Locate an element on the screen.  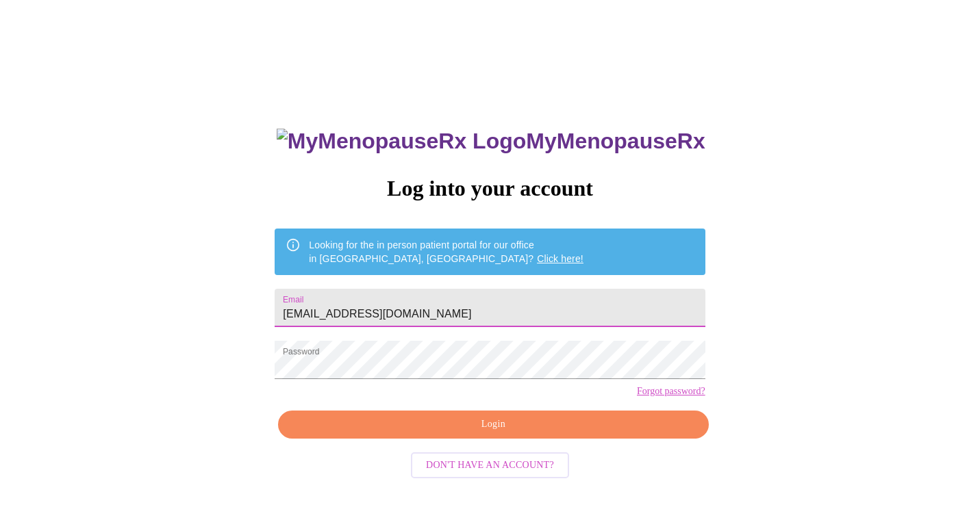
span: Login is located at coordinates (493, 424).